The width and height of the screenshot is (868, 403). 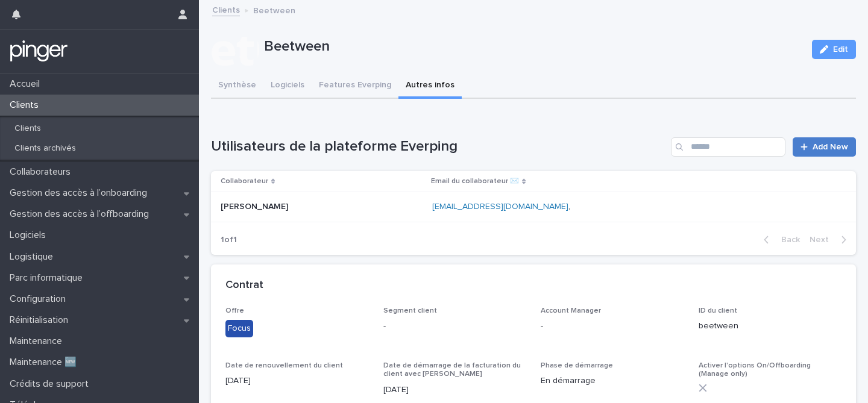 I want to click on span: Segment client, so click(x=409, y=311).